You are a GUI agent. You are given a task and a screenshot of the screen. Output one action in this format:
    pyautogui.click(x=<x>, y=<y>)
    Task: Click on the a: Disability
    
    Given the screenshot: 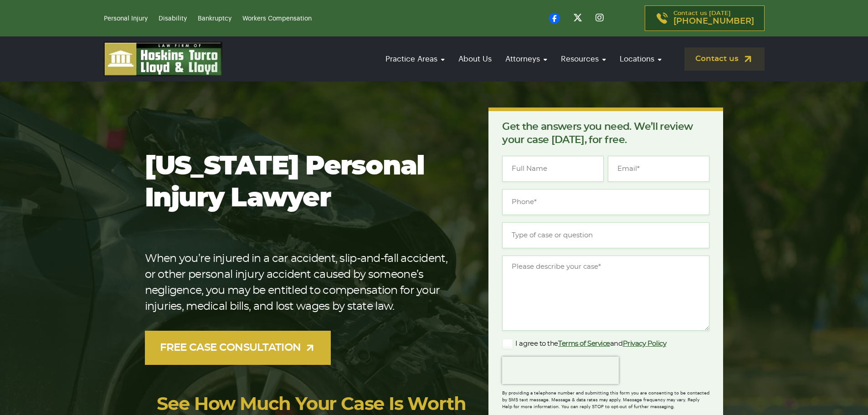 What is the action you would take?
    pyautogui.click(x=173, y=18)
    